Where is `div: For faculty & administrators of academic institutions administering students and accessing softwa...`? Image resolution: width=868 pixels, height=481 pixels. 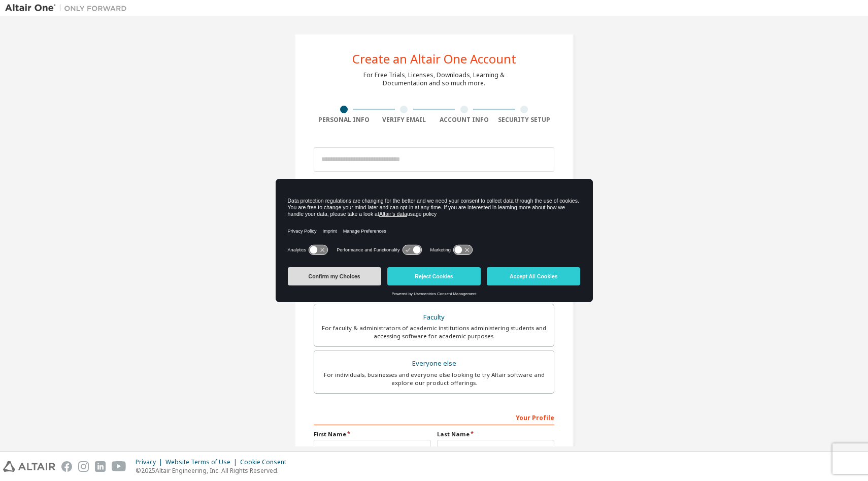
div: For faculty & administrators of academic institutions administering students and accessing softwa... is located at coordinates (434, 332).